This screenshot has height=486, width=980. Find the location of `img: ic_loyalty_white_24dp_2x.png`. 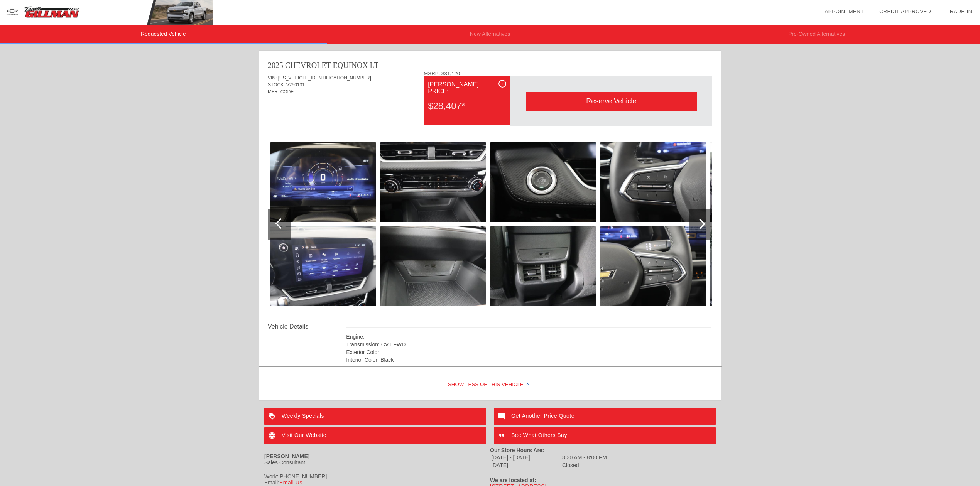

img: ic_loyalty_white_24dp_2x.png is located at coordinates (273, 417).